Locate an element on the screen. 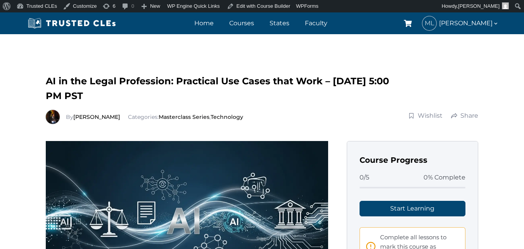 The height and width of the screenshot is (249, 524). h3: Course Progress is located at coordinates (412, 160).